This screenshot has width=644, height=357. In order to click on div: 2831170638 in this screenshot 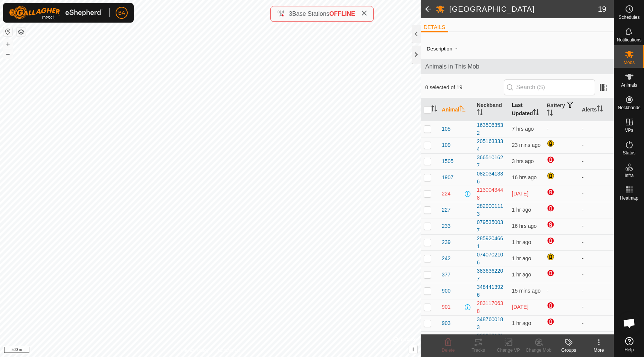, I will do `click(491, 308)`.